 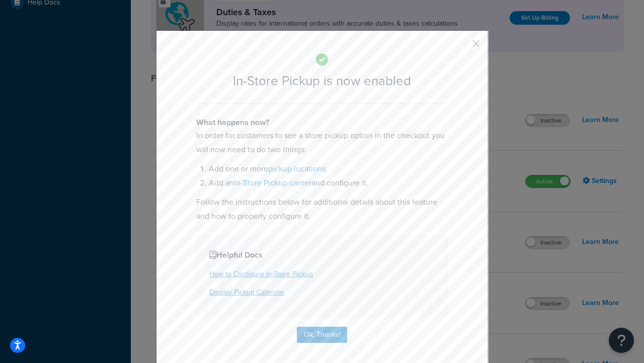 What do you see at coordinates (273, 182) in the screenshot?
I see `a: In-Store Pickup carrier` at bounding box center [273, 182].